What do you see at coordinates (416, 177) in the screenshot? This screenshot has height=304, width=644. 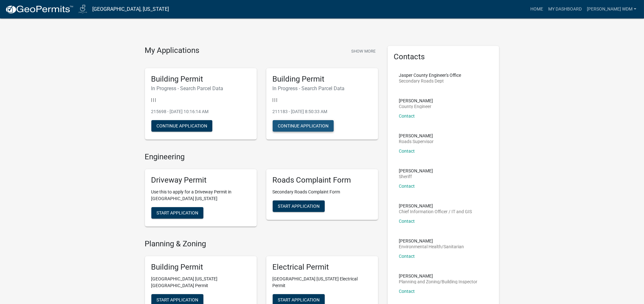 I see `p: Sheriff` at bounding box center [416, 177].